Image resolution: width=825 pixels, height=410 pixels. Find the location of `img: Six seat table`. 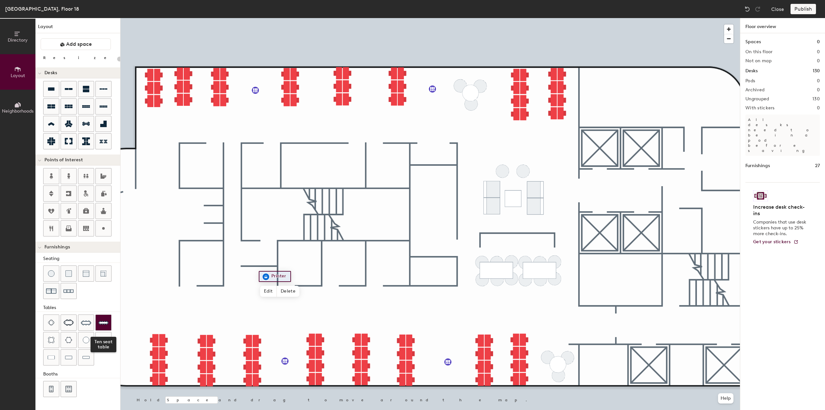

img: Six seat table is located at coordinates (69, 322).